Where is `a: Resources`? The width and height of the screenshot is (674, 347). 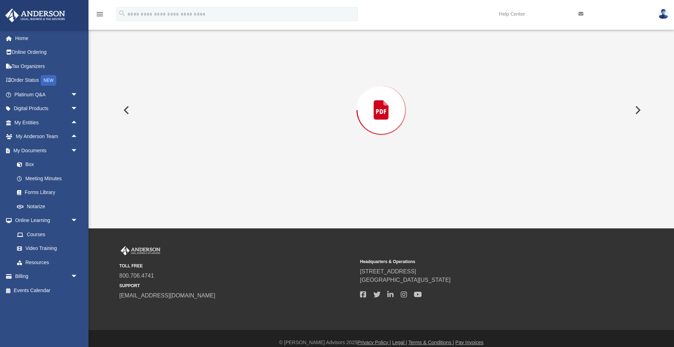 a: Resources is located at coordinates (47, 262).